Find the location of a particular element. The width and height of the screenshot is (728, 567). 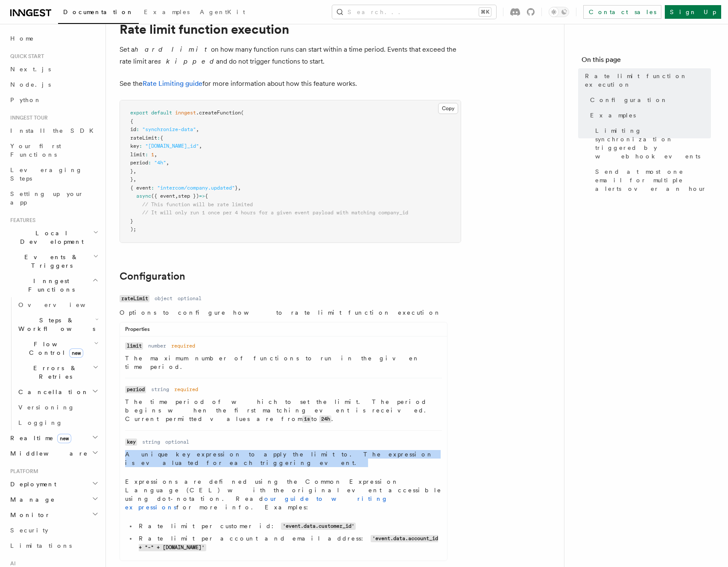

span: export is located at coordinates (139, 113).